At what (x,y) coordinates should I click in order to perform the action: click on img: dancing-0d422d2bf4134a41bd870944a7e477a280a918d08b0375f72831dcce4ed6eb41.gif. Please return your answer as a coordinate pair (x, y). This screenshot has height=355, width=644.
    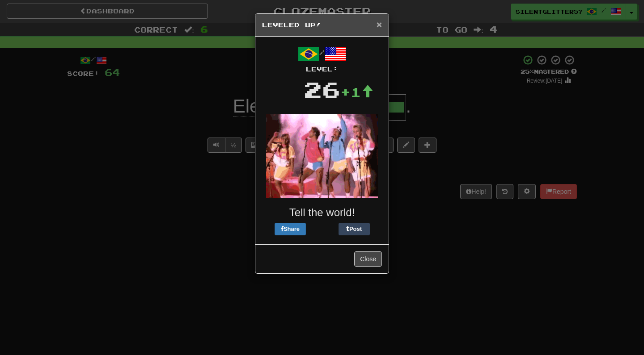
    Looking at the image, I should click on (322, 156).